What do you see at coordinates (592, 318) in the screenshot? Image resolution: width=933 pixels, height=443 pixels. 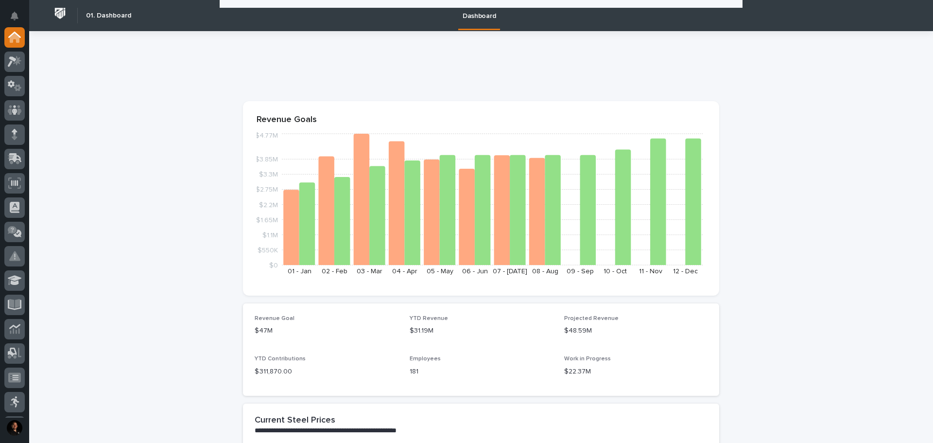 I see `span: Projected Revenue` at bounding box center [592, 318].